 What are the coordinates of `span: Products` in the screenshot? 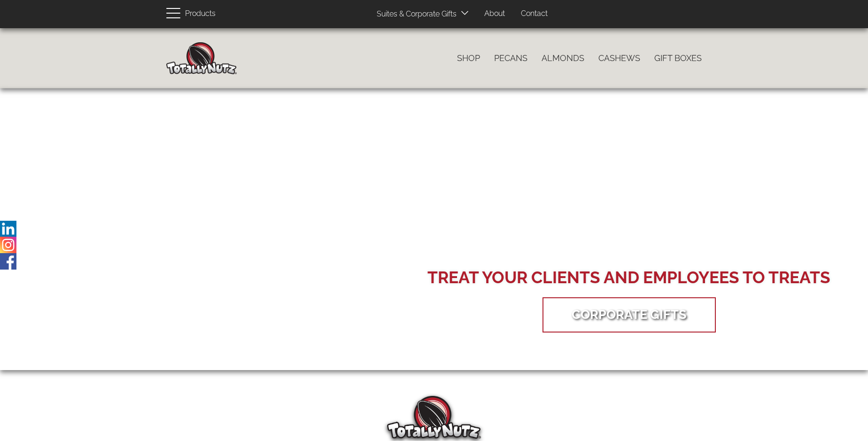 It's located at (200, 13).